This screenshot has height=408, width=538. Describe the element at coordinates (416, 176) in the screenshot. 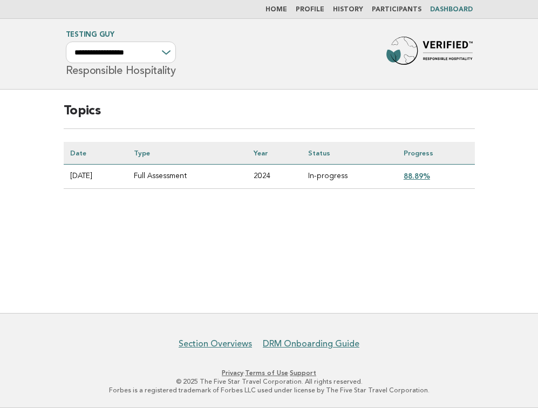

I see `a: 88.89%` at that location.